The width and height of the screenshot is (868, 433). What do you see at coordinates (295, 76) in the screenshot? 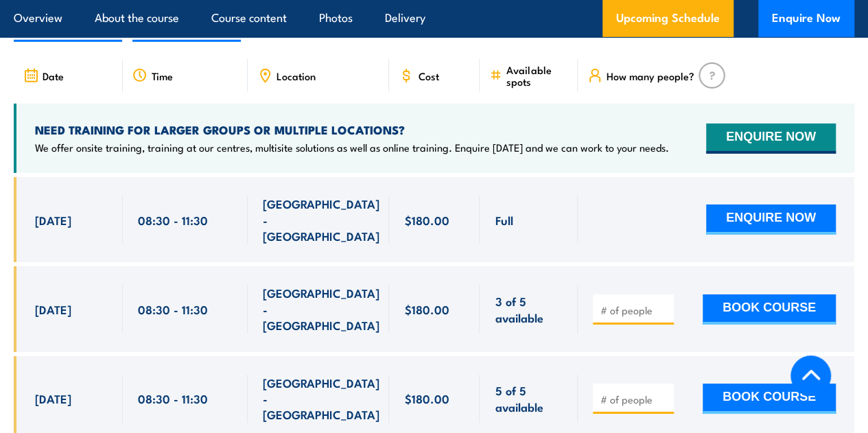
I see `span: Location` at bounding box center [295, 76].